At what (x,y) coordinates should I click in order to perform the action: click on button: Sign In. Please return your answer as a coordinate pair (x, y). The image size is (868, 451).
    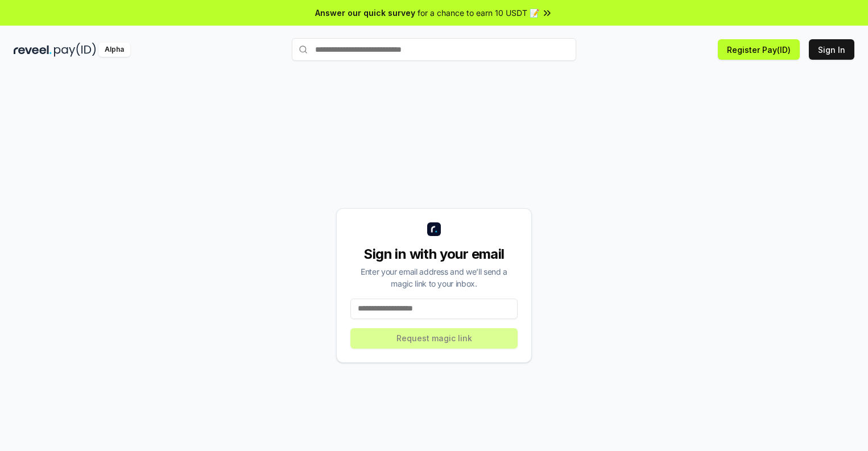
    Looking at the image, I should click on (832, 49).